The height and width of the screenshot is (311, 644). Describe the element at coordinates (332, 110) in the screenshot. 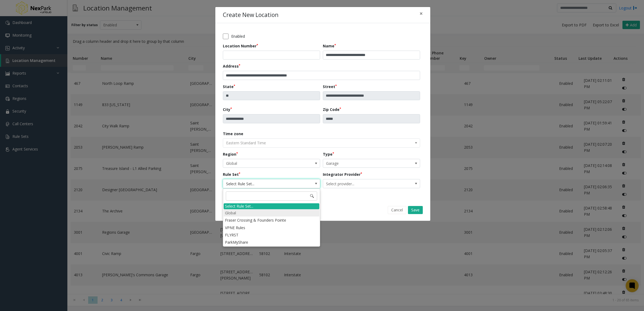

I see `label: Zip Code` at that location.